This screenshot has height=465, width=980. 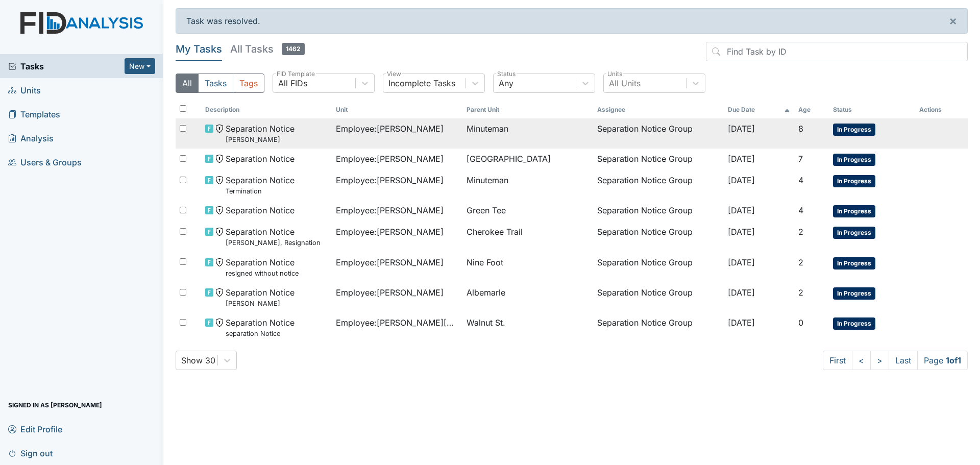 I want to click on div: Any, so click(x=506, y=83).